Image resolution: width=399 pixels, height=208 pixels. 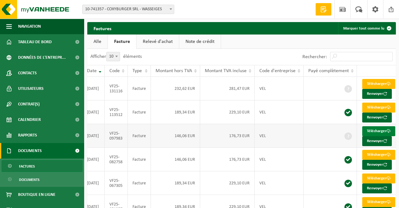 What do you see at coordinates (114, 71) in the screenshot?
I see `span: Code` at bounding box center [114, 71].